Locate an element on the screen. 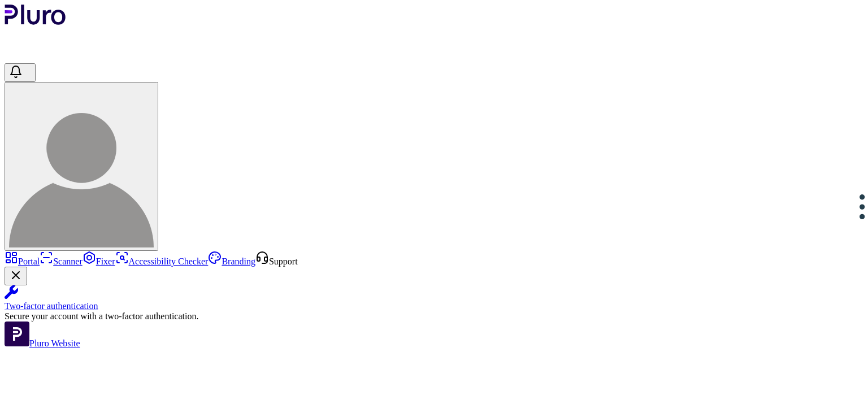 The height and width of the screenshot is (417, 868). img: פרקין עדי is located at coordinates (82, 175).